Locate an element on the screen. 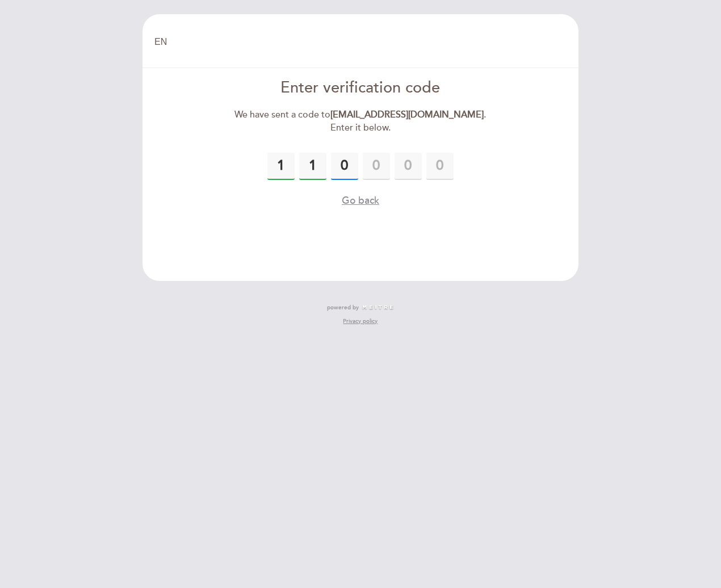 This screenshot has width=721, height=588. img: MEITRE is located at coordinates (377, 307).